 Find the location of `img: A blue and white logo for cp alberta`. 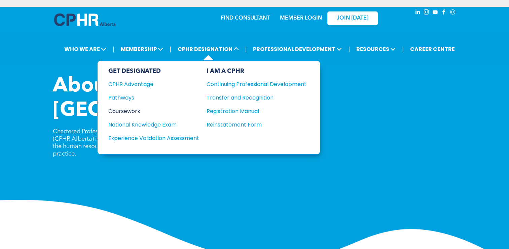

img: A blue and white logo for cp alberta is located at coordinates (85, 20).